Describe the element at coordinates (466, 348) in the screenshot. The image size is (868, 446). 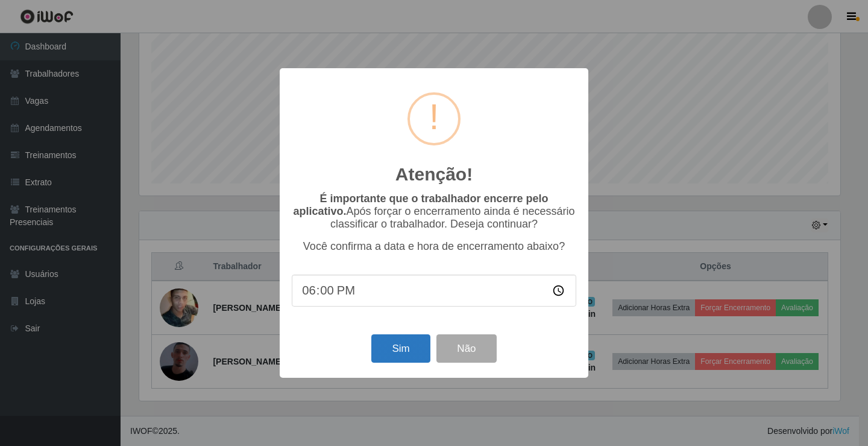
I see `button: Não` at that location.